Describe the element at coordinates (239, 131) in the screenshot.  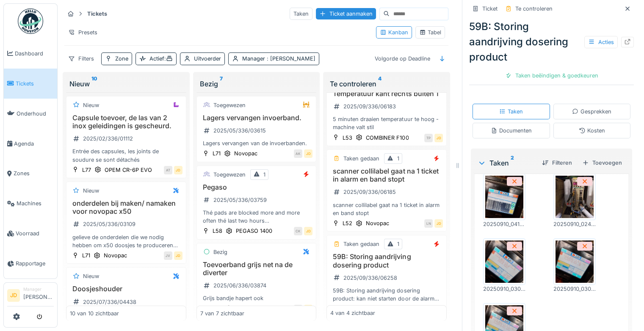
I see `div: 2025/05/336/03615` at that location.